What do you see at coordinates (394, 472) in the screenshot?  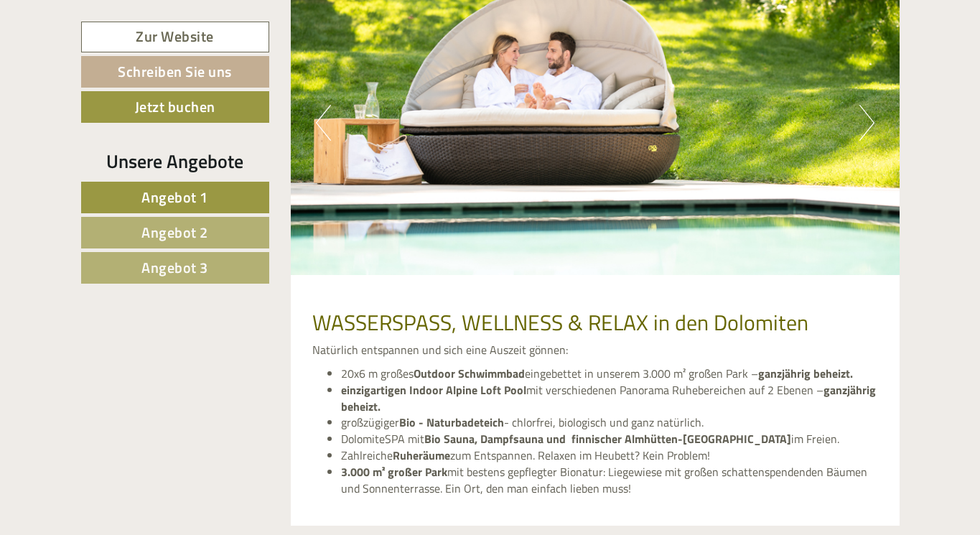 I see `strong: 3.000 m² großer Park` at bounding box center [394, 472].